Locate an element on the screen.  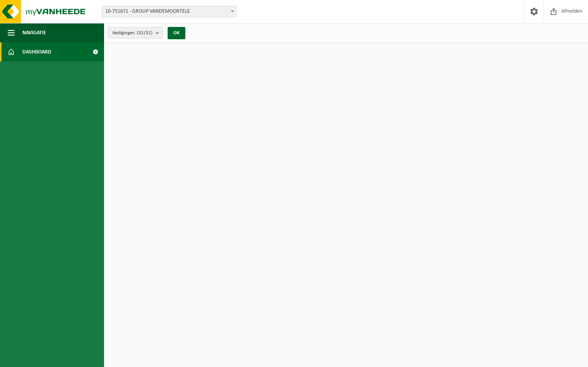
span: Vestigingen is located at coordinates (132, 33).